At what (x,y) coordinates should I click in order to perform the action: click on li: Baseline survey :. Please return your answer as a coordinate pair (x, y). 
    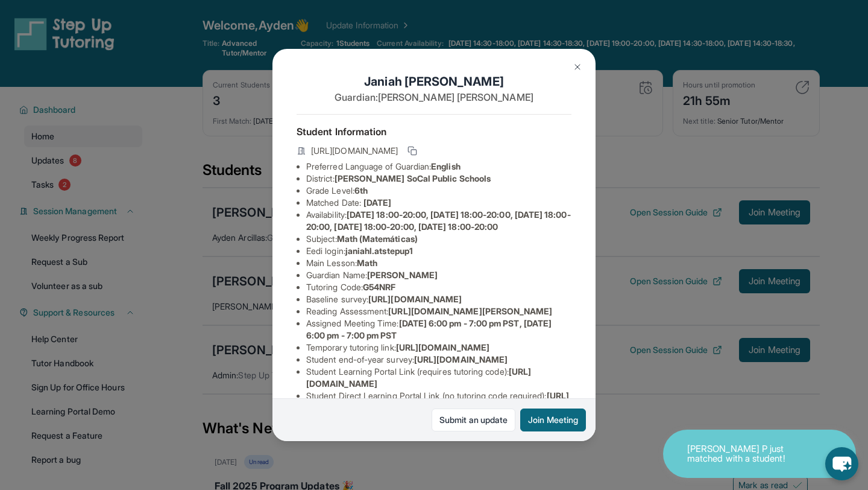
    Looking at the image, I should click on (438, 299).